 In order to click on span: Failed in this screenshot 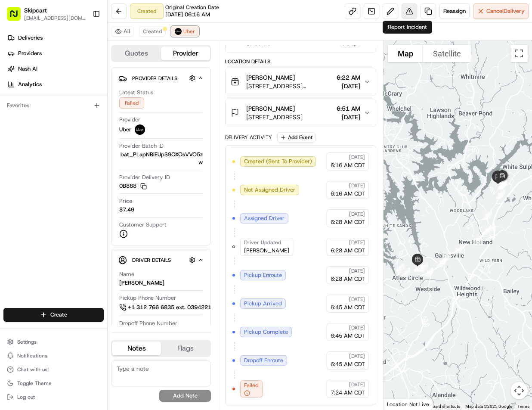, I will do `click(252, 385)`.